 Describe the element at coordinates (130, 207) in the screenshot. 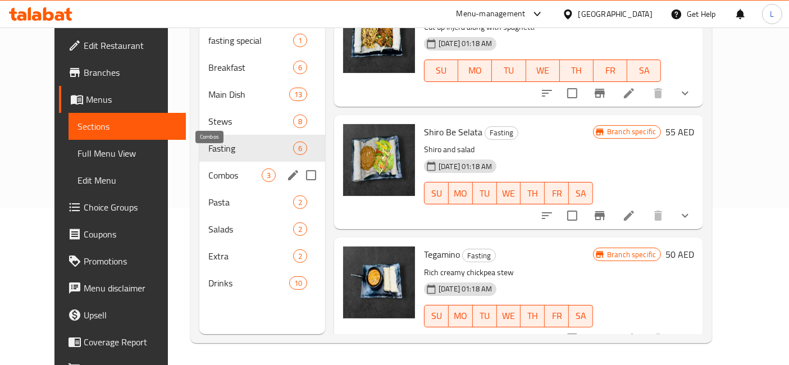

I see `span: Choice Groups` at that location.